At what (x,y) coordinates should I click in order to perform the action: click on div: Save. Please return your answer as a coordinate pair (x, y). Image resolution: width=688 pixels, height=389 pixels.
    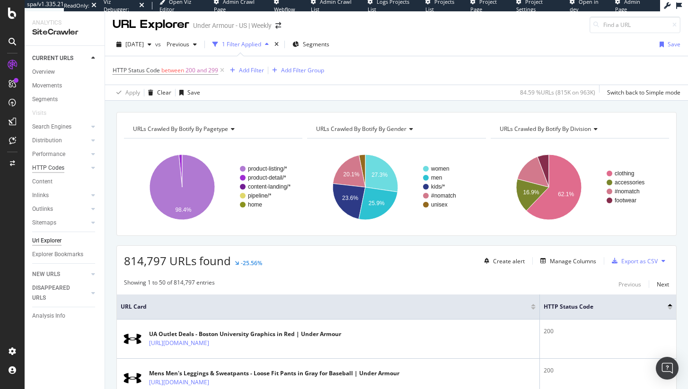
    Looking at the image, I should click on (193, 92).